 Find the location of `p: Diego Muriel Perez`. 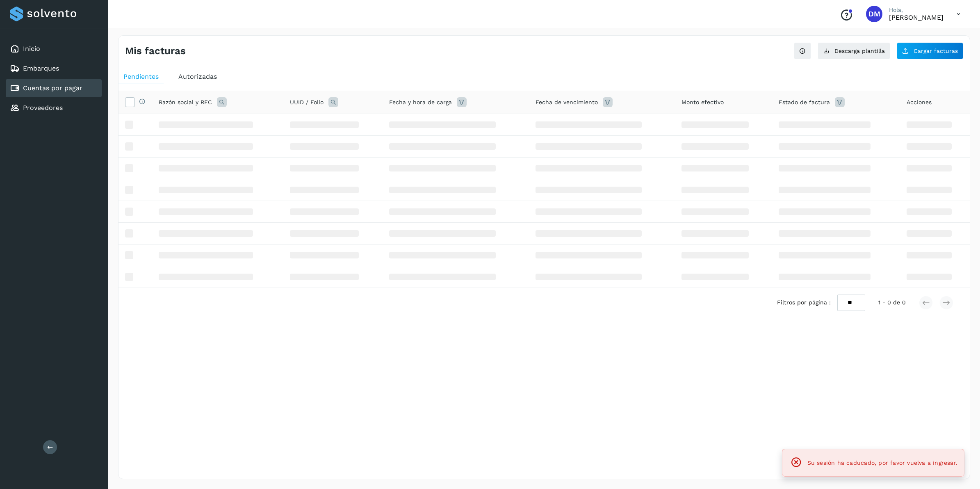

p: Diego Muriel Perez is located at coordinates (916, 17).